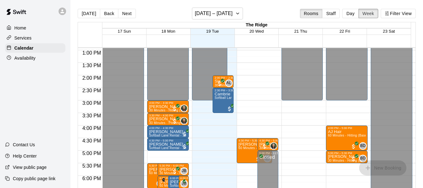  I want to click on span: 3:30 PM, so click(92, 115).